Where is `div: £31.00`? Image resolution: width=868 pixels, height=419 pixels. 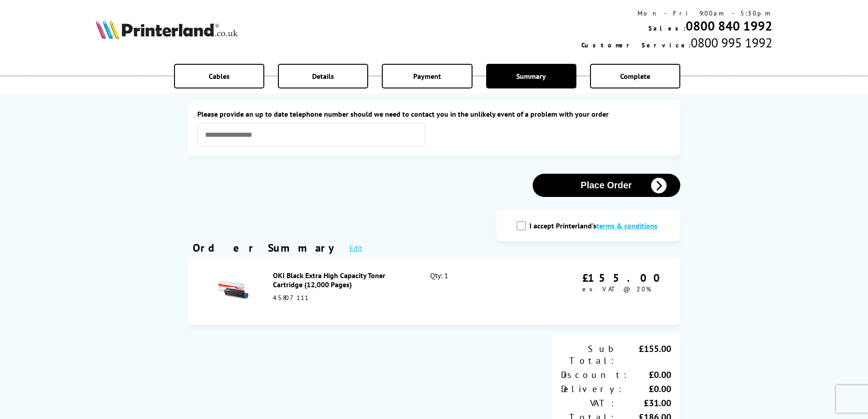 div: £31.00 is located at coordinates (644, 403).